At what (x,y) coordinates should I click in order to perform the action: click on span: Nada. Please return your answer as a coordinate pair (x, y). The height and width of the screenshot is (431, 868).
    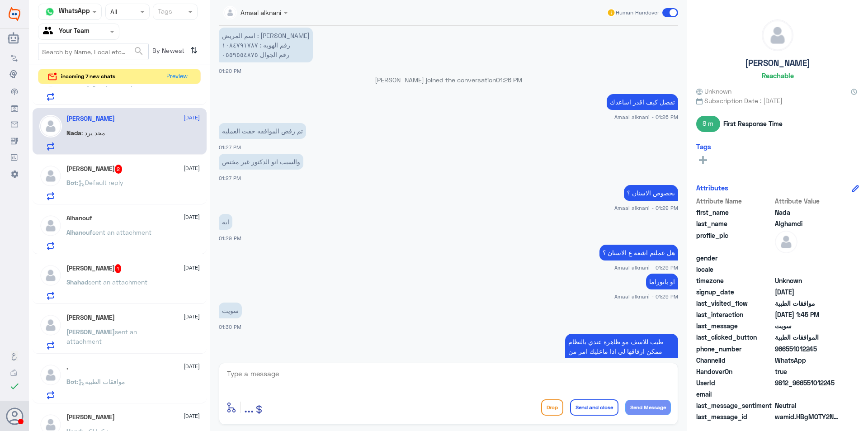
    Looking at the image, I should click on (808, 212).